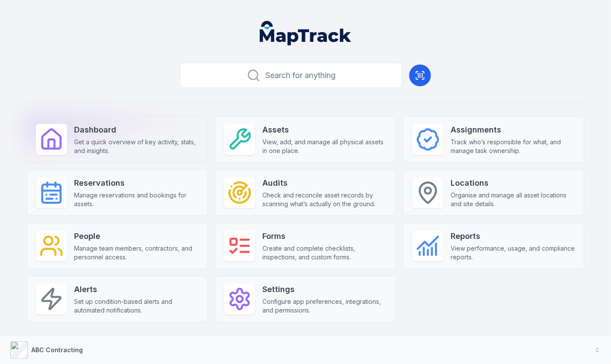  I want to click on strong: Dashboard, so click(137, 130).